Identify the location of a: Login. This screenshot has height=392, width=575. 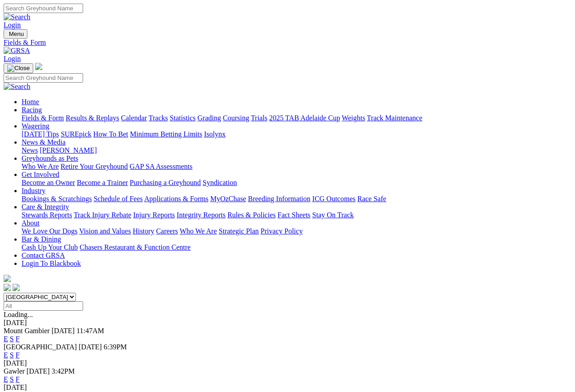
(12, 58).